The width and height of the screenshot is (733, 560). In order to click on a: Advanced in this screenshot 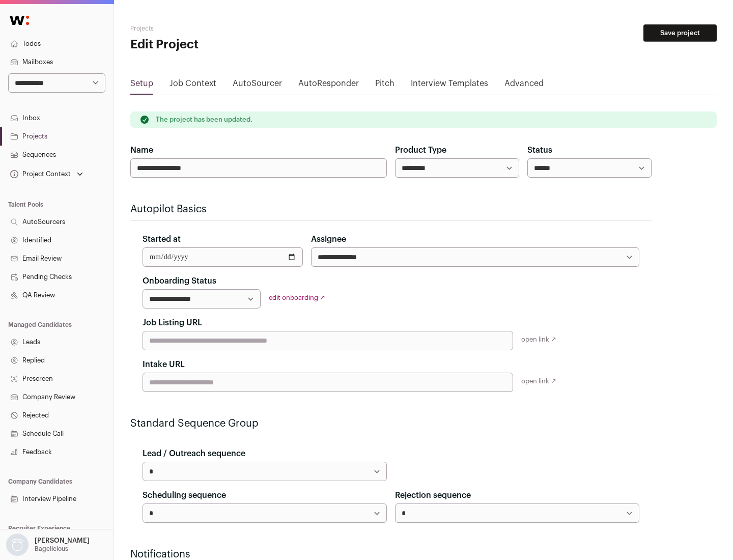, I will do `click(524, 85)`.